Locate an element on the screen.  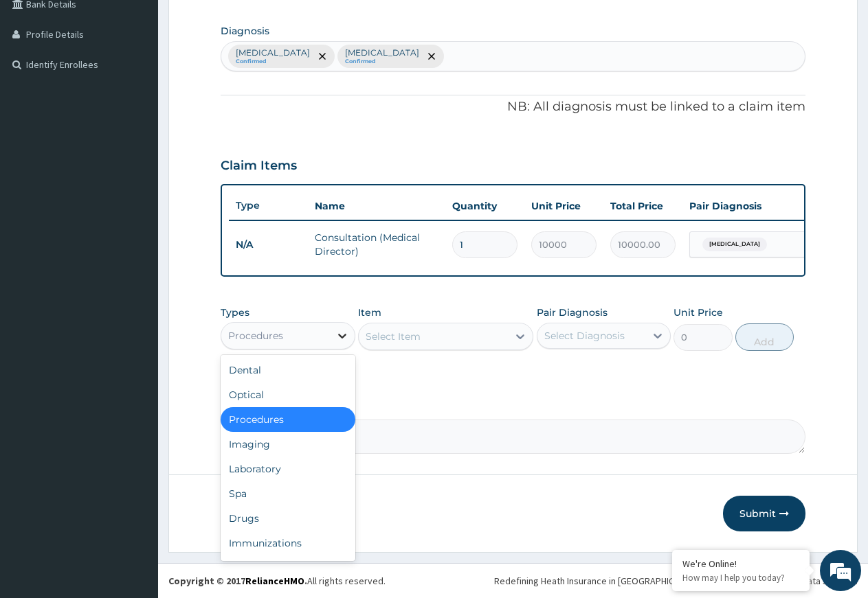
label: Diagnosis is located at coordinates (245, 31).